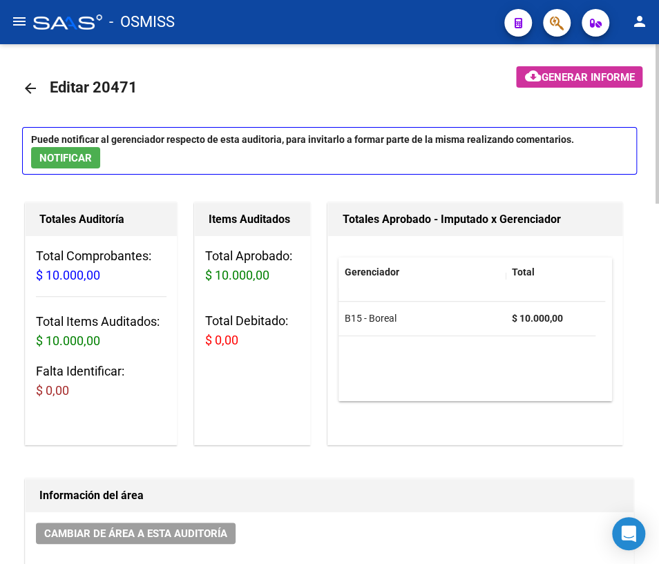 The image size is (659, 564). What do you see at coordinates (329, 496) in the screenshot?
I see `h1: Información del área` at bounding box center [329, 496].